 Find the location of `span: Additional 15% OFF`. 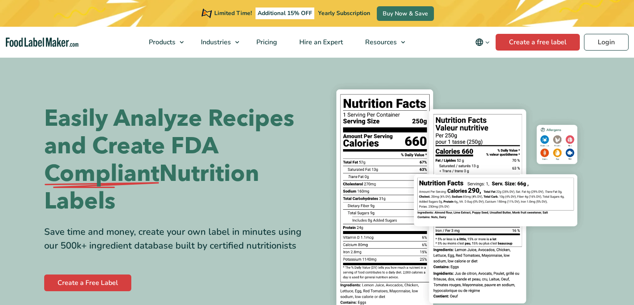

span: Additional 15% OFF is located at coordinates (285, 13).